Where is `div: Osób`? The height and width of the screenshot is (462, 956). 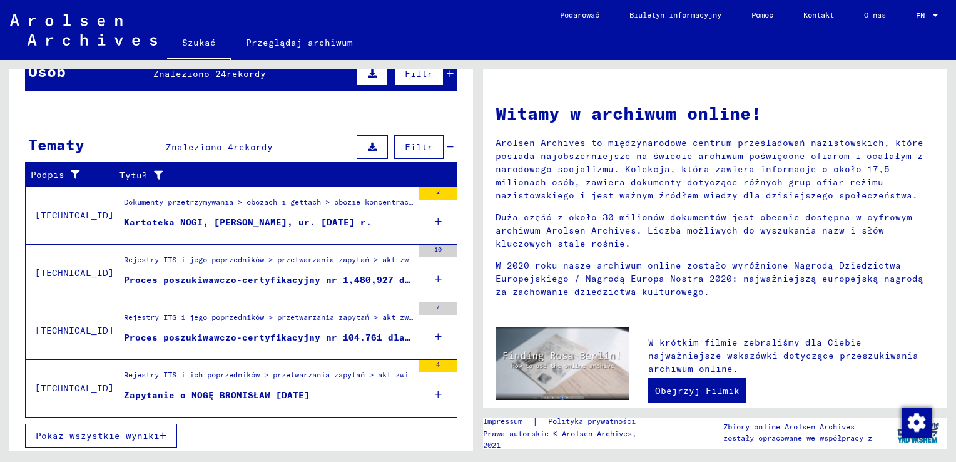
div: Osób is located at coordinates (47, 71).